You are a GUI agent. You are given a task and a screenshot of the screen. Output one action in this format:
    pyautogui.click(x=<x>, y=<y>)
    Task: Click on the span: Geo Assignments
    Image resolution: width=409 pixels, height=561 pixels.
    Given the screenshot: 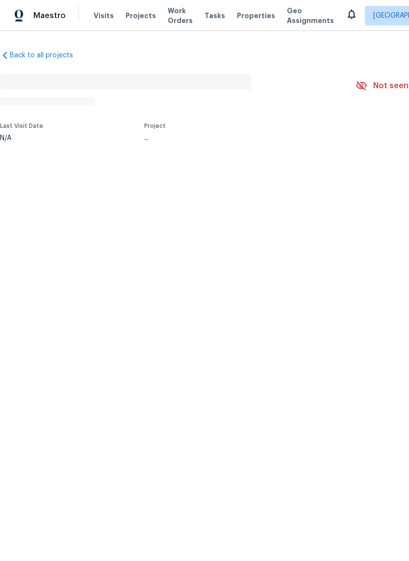 What is the action you would take?
    pyautogui.click(x=310, y=16)
    